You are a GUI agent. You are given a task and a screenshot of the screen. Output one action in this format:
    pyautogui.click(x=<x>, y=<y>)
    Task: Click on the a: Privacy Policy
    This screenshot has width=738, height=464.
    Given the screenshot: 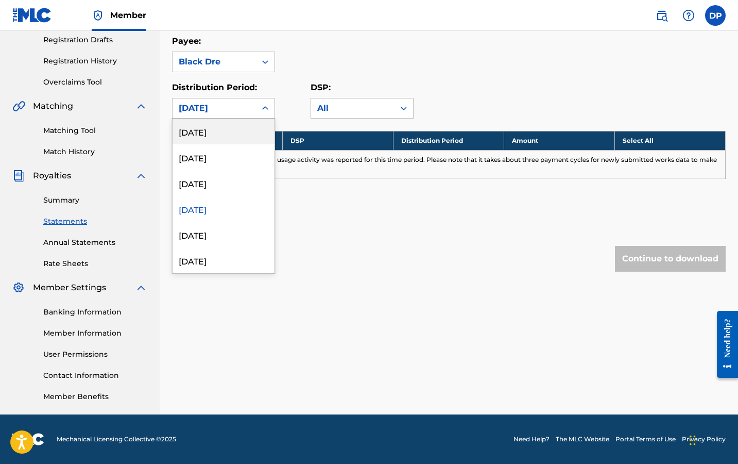 What is the action you would take?
    pyautogui.click(x=704, y=439)
    